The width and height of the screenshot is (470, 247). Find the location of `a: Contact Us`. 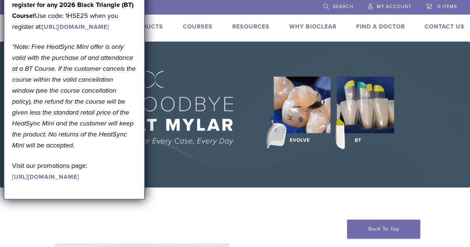

a: Contact Us is located at coordinates (444, 27).